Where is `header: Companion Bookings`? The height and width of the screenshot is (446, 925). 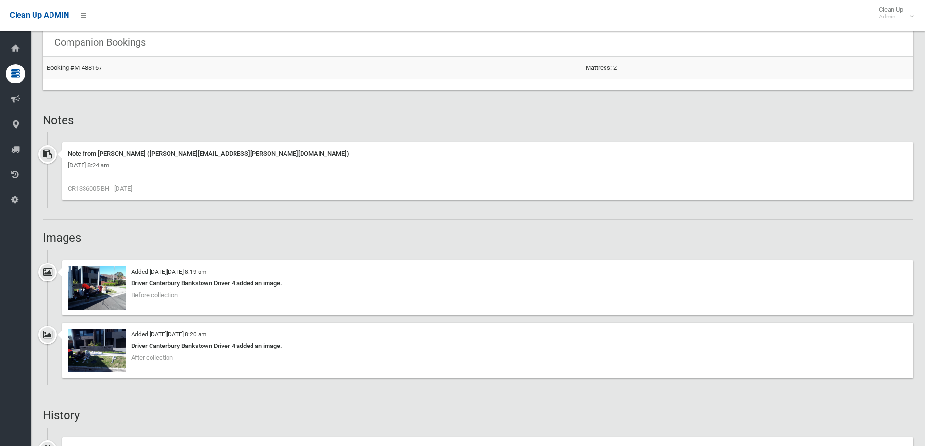 header: Companion Bookings is located at coordinates (100, 42).